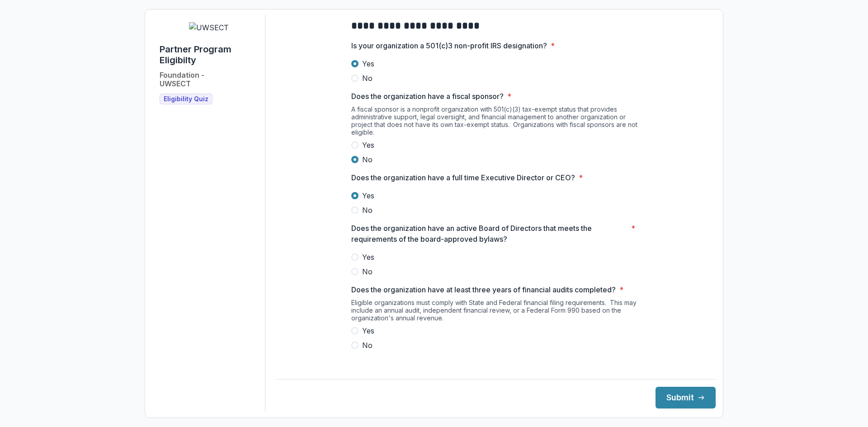 The width and height of the screenshot is (868, 427). Describe the element at coordinates (496, 123) in the screenshot. I see `div: A fiscal sponsor is a nonprofit organization with 501(c)(3) tax-exempt status that provides admin...` at that location.